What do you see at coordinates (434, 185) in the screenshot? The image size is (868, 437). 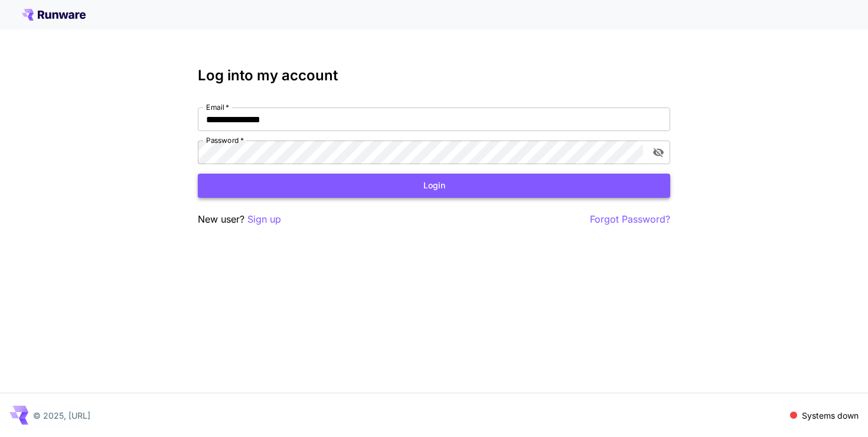 I see `button: Login` at bounding box center [434, 185].